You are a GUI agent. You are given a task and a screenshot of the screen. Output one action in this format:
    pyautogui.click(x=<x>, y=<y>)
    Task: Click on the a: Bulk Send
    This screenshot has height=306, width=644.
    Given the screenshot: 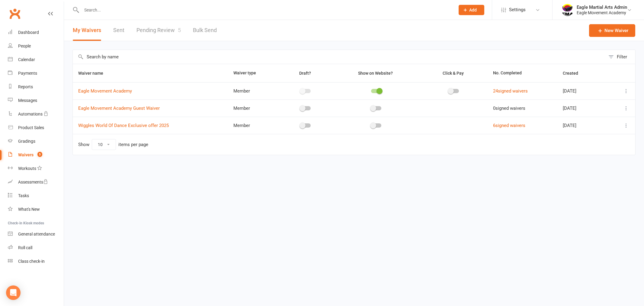 What is the action you would take?
    pyautogui.click(x=205, y=30)
    